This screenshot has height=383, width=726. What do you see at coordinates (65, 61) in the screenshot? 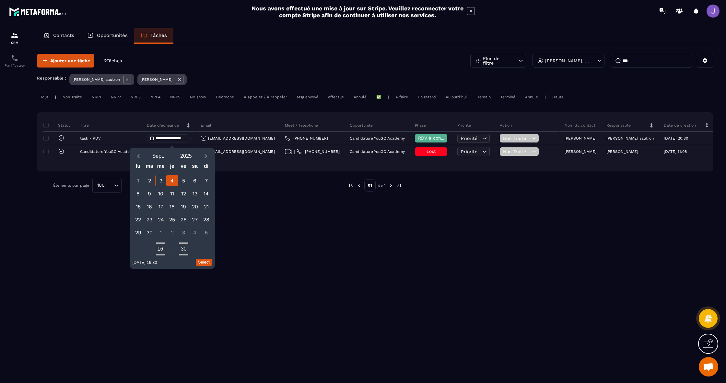
I see `button: Ajouter une tâche` at bounding box center [65, 61].